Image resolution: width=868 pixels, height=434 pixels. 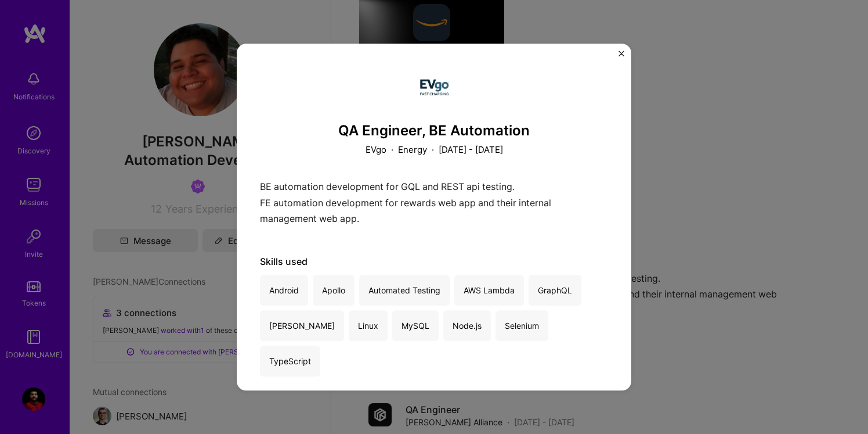 I want to click on div: Apollo, so click(x=334, y=290).